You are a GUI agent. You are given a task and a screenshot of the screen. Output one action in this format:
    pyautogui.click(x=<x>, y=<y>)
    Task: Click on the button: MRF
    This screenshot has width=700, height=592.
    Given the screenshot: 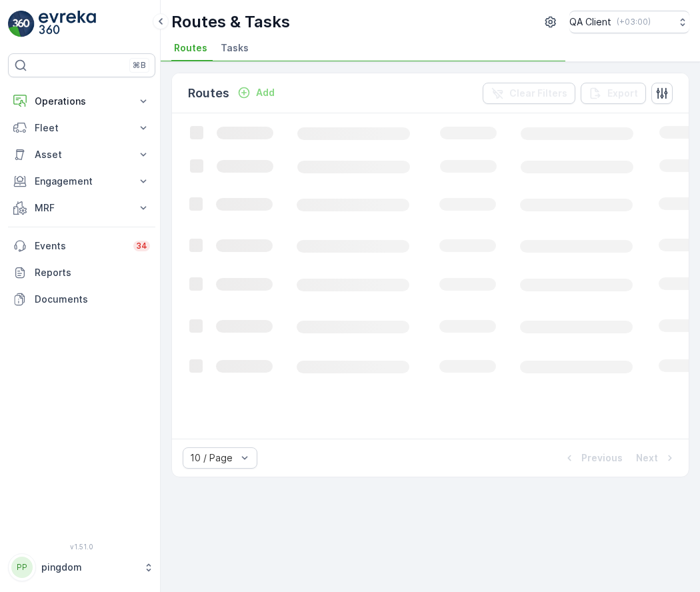 What is the action you would take?
    pyautogui.click(x=82, y=208)
    